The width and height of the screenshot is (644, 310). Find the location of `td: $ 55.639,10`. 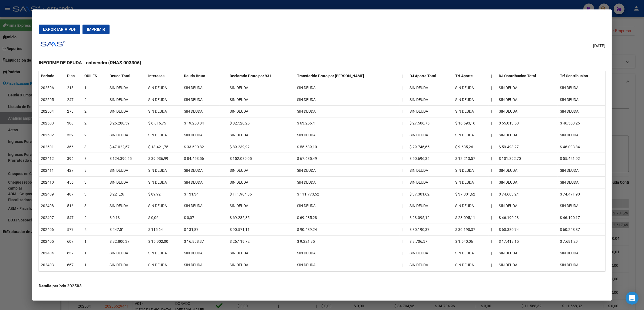

td: $ 55.639,10 is located at coordinates (347, 147).